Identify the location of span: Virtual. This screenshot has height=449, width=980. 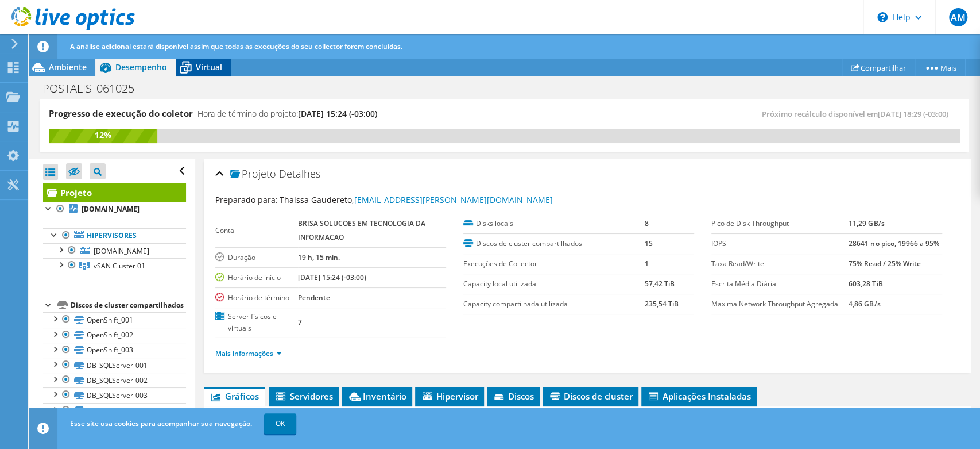
(209, 66).